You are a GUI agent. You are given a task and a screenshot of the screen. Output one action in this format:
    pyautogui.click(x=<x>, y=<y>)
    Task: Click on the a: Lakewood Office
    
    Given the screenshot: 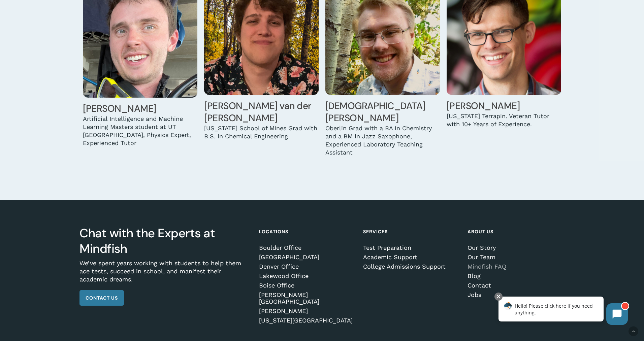 What is the action you would take?
    pyautogui.click(x=306, y=276)
    